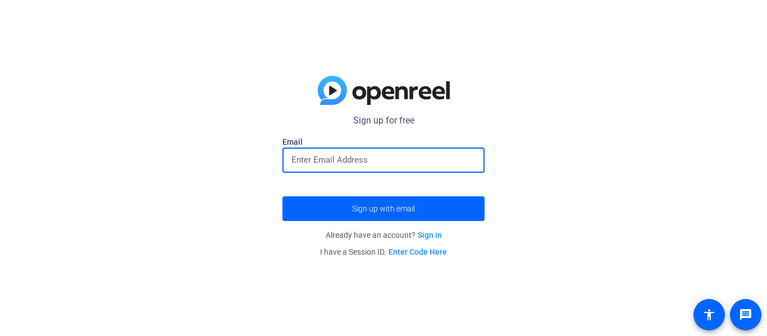  What do you see at coordinates (709, 315) in the screenshot?
I see `mat-icon: accessibility` at bounding box center [709, 315].